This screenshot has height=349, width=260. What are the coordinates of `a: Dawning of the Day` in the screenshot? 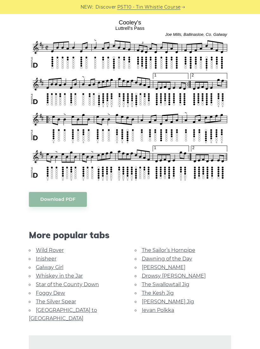 It's located at (167, 258).